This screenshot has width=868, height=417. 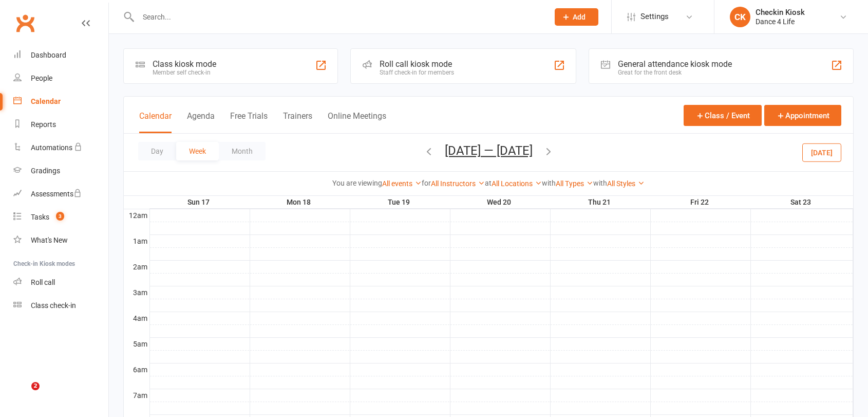 I want to click on button: Calendar, so click(x=155, y=122).